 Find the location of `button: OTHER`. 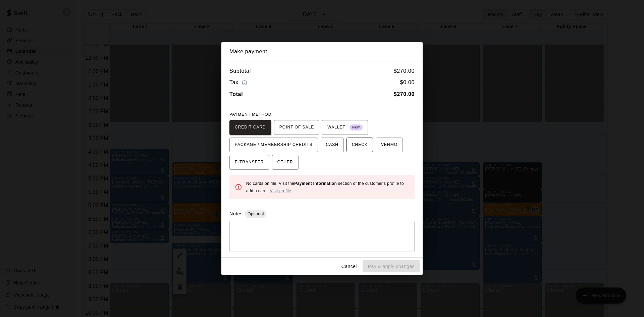

button: OTHER is located at coordinates (285, 162).